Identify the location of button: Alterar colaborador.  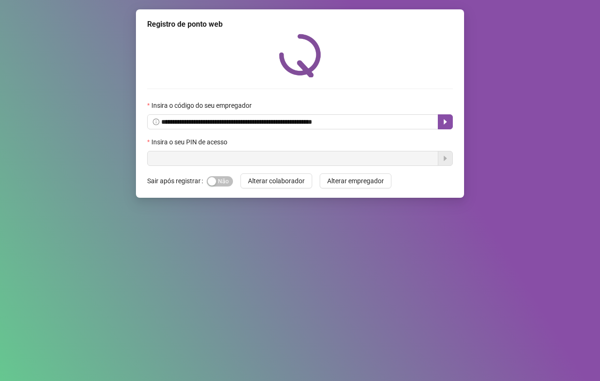
(276, 181).